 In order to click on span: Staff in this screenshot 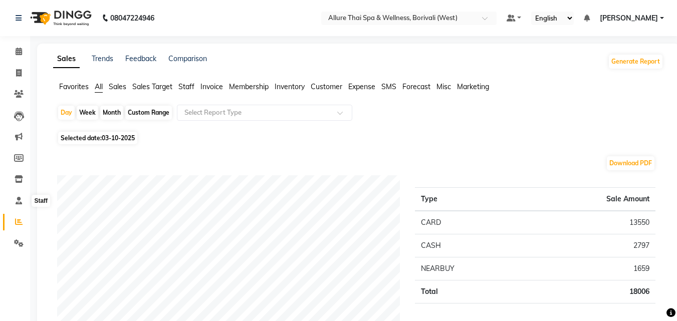, I will do `click(186, 87)`.